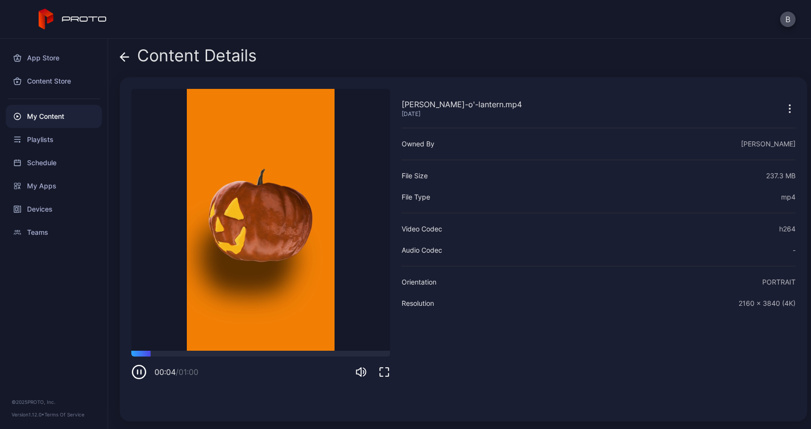  What do you see at coordinates (188, 58) in the screenshot?
I see `div: Content Details` at bounding box center [188, 58].